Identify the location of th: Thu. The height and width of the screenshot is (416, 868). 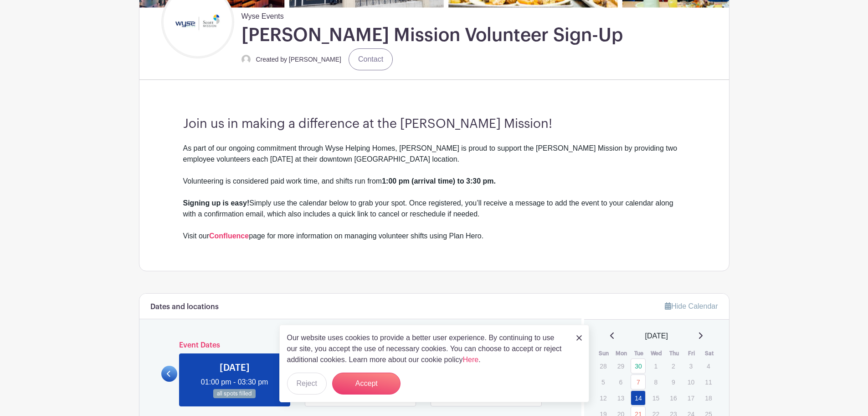
(674, 353).